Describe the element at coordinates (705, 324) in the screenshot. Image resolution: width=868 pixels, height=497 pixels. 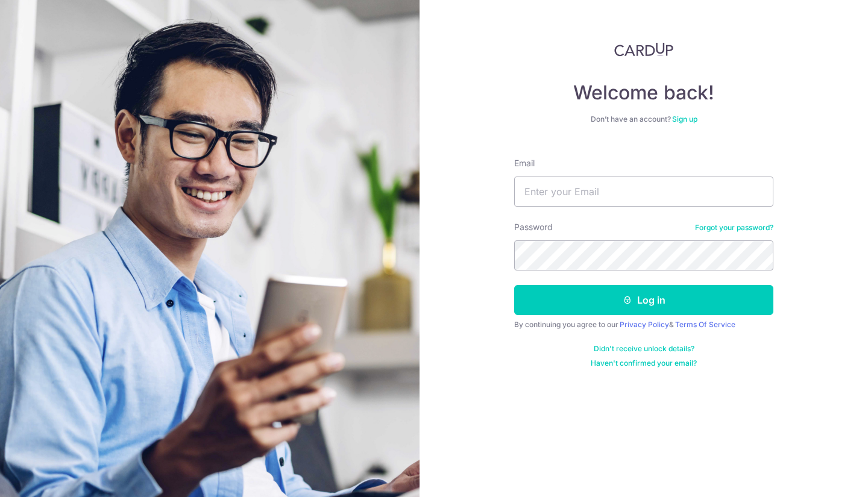
I see `a: Terms Of Service` at that location.